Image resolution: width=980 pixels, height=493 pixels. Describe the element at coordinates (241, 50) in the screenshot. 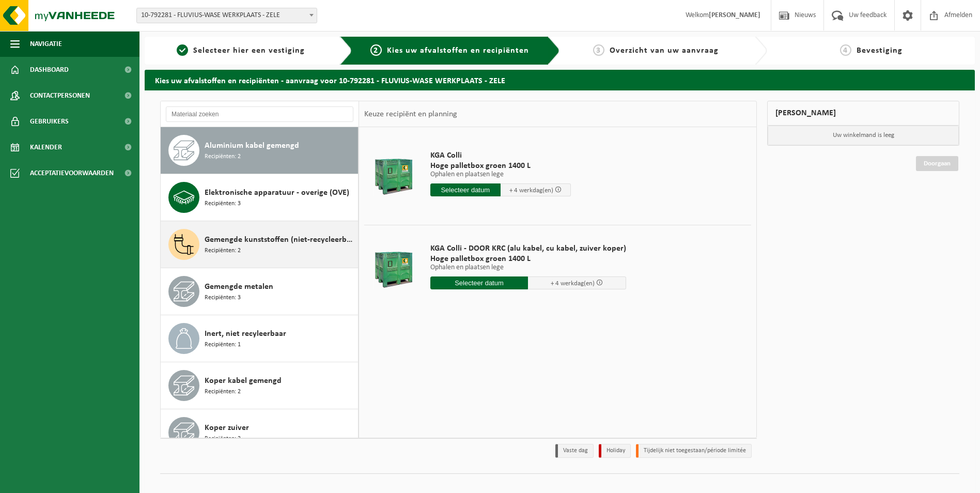

I see `a: 1Selecteer hier een vestiging` at that location.